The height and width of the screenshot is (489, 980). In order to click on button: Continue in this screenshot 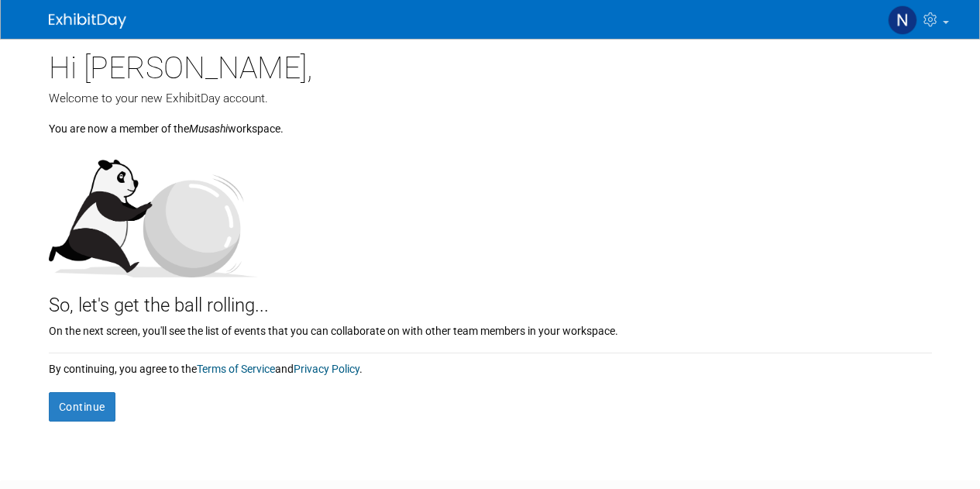, I will do `click(82, 407)`.